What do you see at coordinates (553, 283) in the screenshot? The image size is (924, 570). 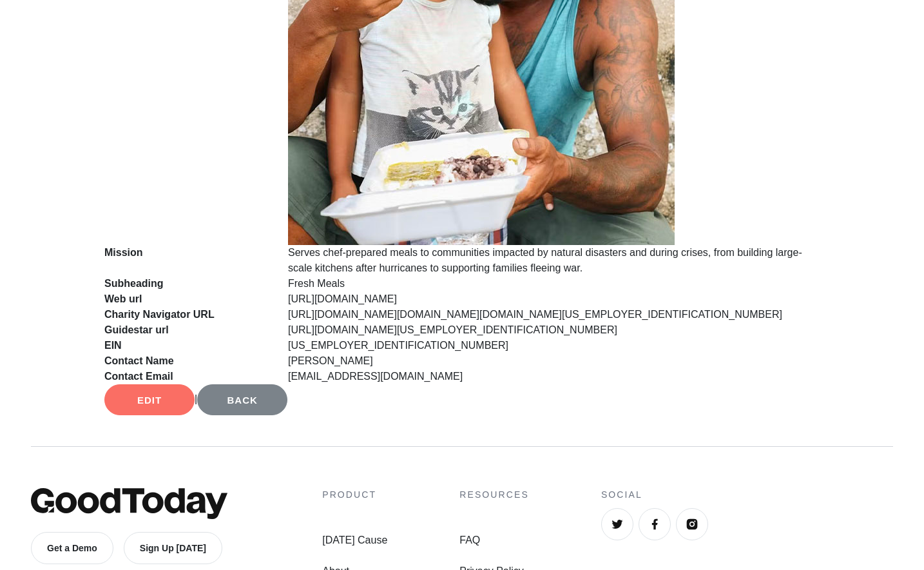 I see `dd: Fresh Meals` at bounding box center [553, 283].